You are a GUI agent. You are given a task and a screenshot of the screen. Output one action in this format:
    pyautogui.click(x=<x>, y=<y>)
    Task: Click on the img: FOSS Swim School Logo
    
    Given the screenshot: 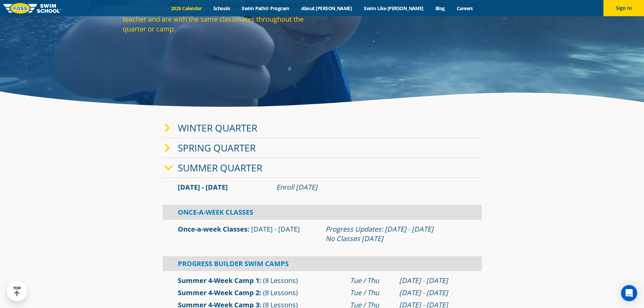 What is the action you would take?
    pyautogui.click(x=32, y=8)
    